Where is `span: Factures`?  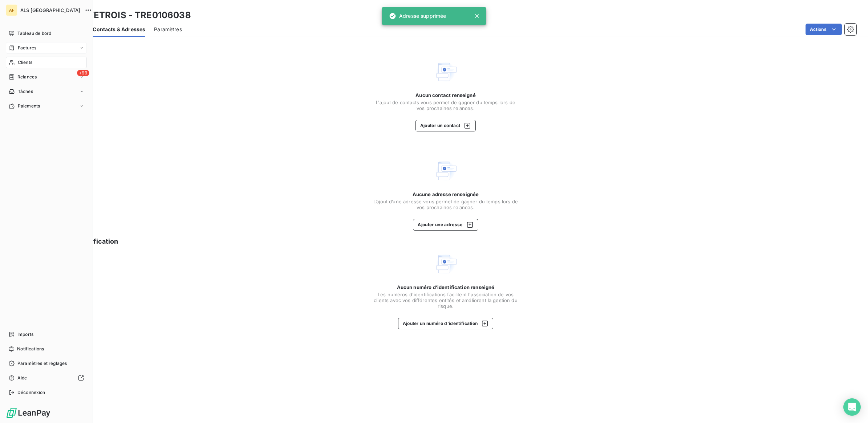 span: Factures is located at coordinates (27, 48).